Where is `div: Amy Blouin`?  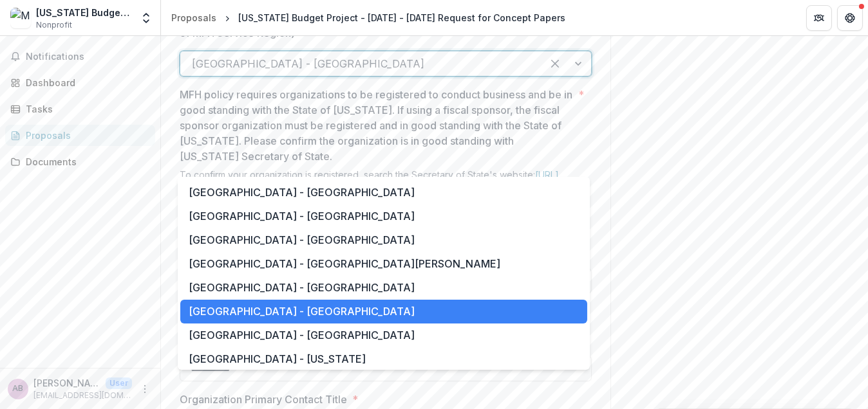
div: Amy Blouin is located at coordinates (18, 389).